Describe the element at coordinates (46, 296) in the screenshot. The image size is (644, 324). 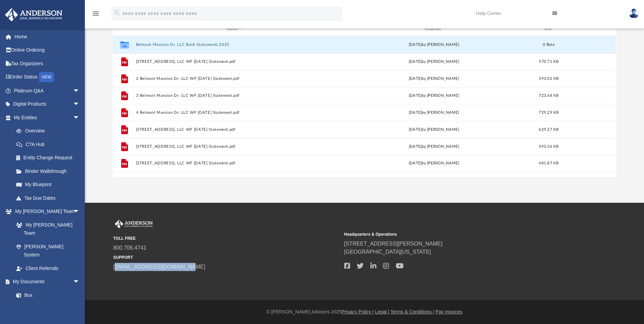
I see `a: Box` at that location.